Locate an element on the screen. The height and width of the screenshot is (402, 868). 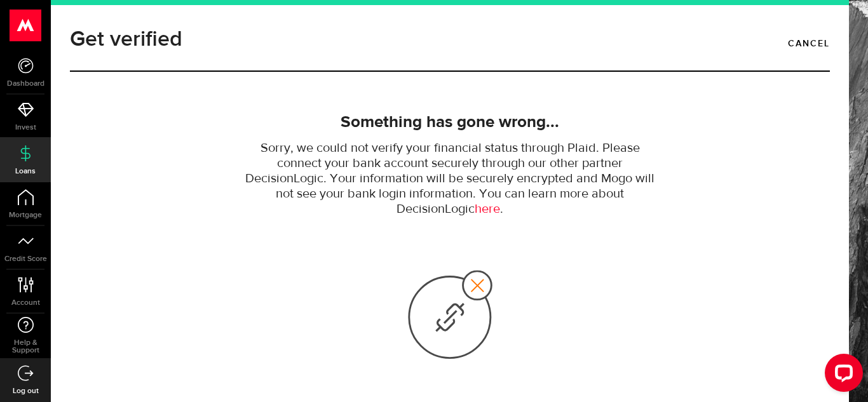
button: Open LiveChat chat widget is located at coordinates (29, 24).